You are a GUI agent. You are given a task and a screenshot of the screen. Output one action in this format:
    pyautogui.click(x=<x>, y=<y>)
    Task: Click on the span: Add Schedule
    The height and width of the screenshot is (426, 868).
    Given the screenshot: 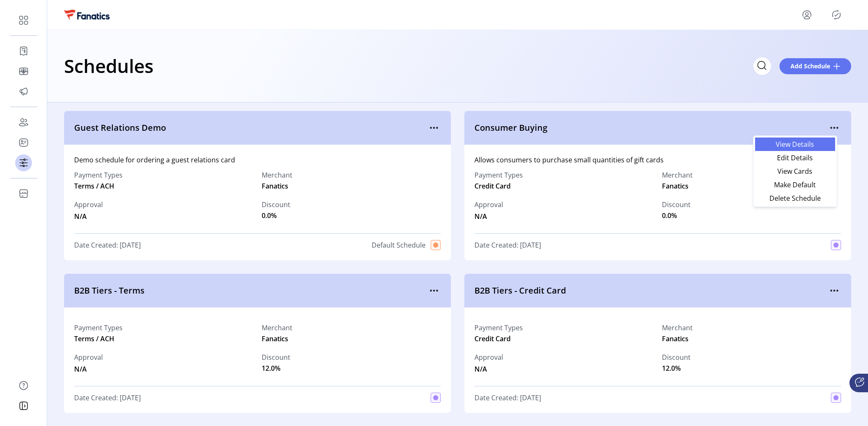 What is the action you would take?
    pyautogui.click(x=811, y=66)
    